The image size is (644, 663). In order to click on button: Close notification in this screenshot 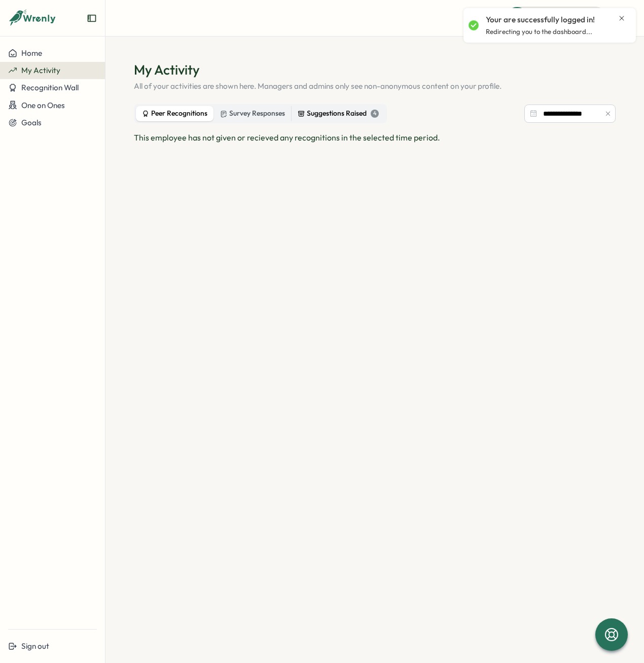, I will do `click(621, 18)`.